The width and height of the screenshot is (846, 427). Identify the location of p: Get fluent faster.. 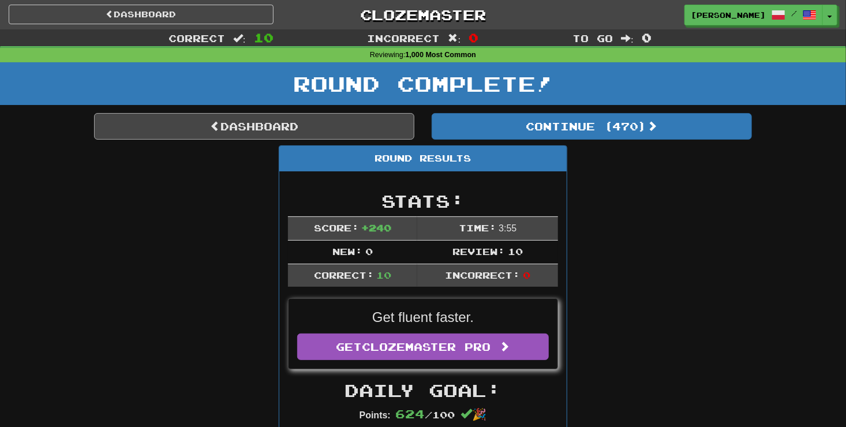
(423, 318).